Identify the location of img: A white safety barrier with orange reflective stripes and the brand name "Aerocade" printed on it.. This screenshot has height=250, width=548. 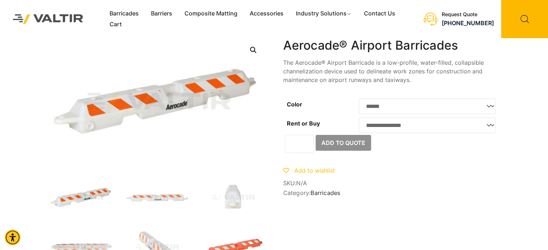
(157, 198).